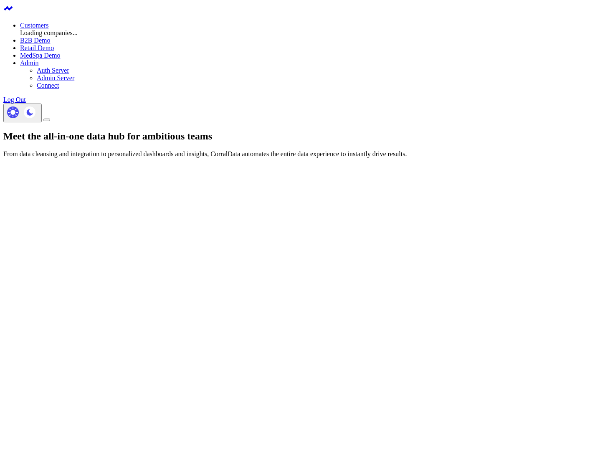 The width and height of the screenshot is (595, 453). I want to click on a: Connect, so click(48, 85).